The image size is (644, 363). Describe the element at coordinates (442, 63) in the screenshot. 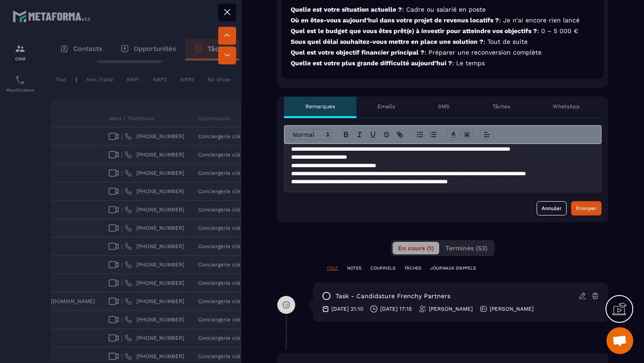

I see `p: Quelle est votre plus grande difficulté aujourd’hui ?` at that location.